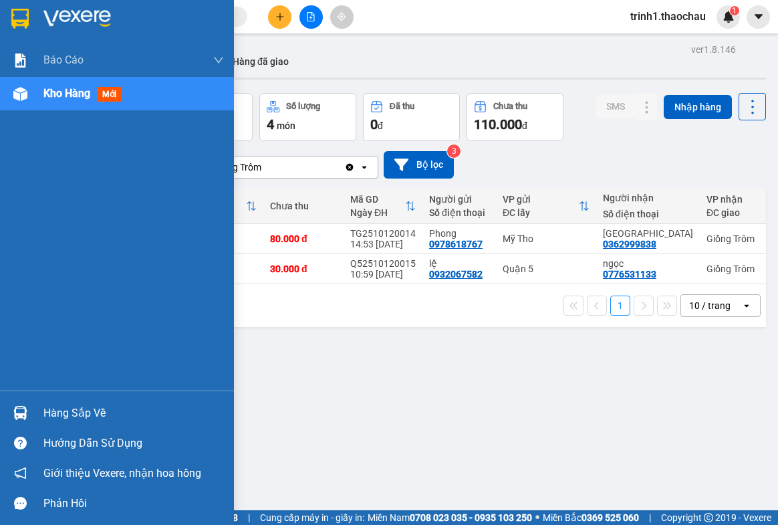  Describe the element at coordinates (350, 167) in the screenshot. I see `svg: Clear value` at that location.